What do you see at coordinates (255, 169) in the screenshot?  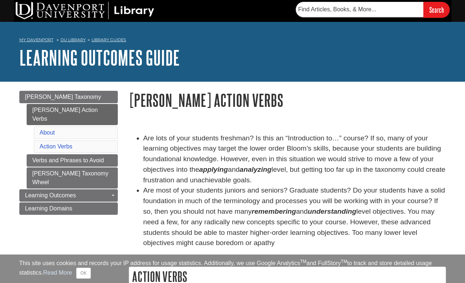 I see `strong: analyzing` at bounding box center [255, 169].